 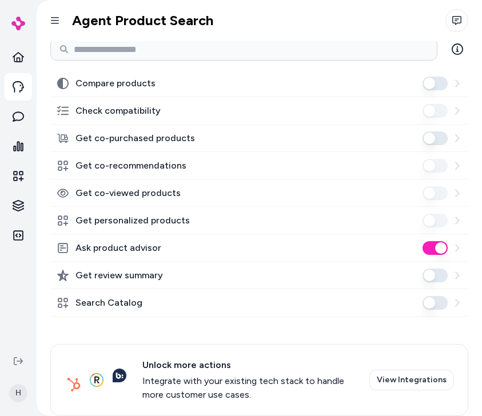 What do you see at coordinates (248, 365) in the screenshot?
I see `span: Unlock more actions` at bounding box center [248, 365].